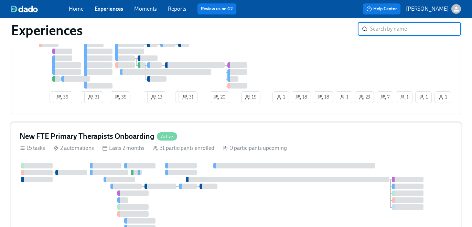  Describe the element at coordinates (145, 9) in the screenshot. I see `a: Moments` at that location.